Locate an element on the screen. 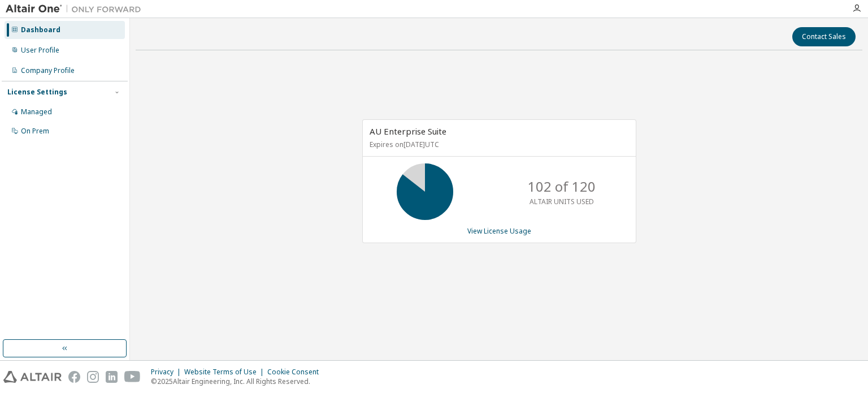 The image size is (868, 393). div: Company Profile is located at coordinates (48, 71).